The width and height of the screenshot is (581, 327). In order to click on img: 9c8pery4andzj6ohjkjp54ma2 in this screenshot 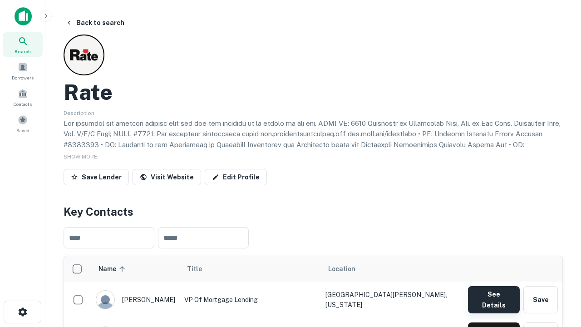, I will do `click(105, 299)`.